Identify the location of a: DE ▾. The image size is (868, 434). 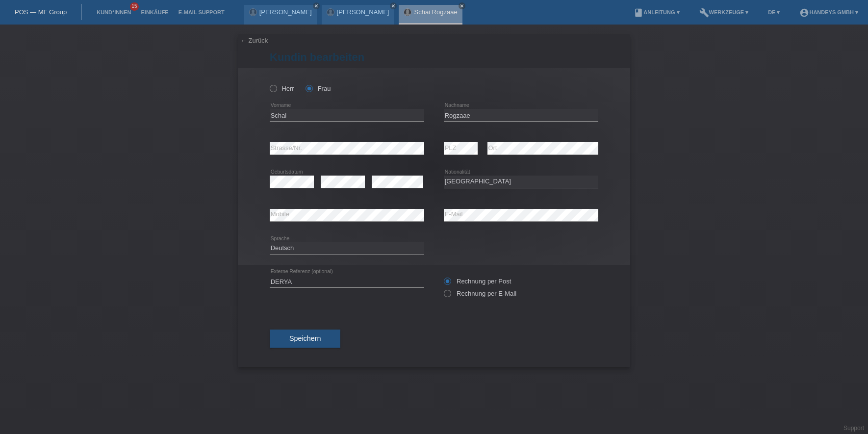
(774, 12).